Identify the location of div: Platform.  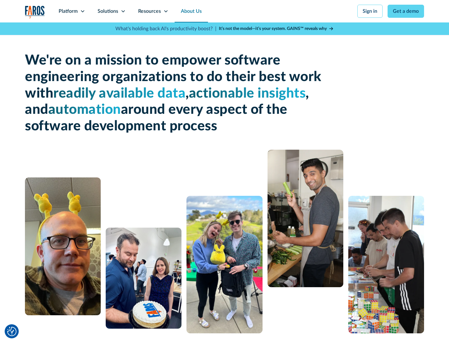
(68, 11).